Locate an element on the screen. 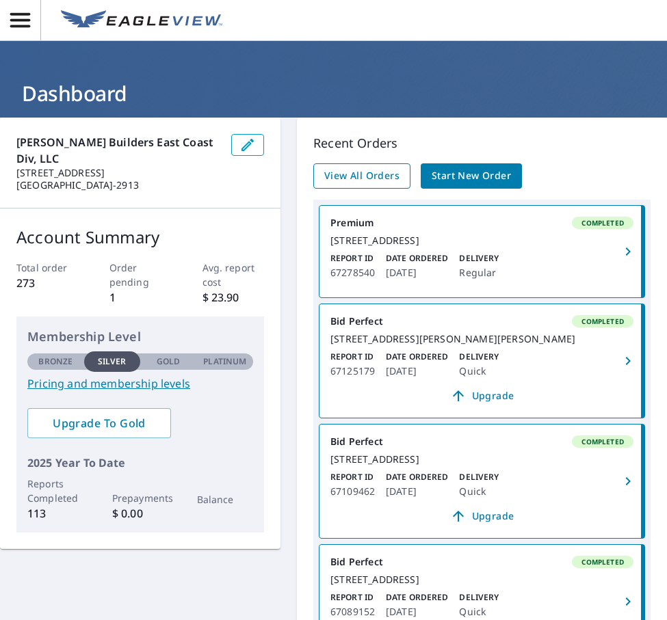 Image resolution: width=667 pixels, height=620 pixels. p: Platinum is located at coordinates (224, 362).